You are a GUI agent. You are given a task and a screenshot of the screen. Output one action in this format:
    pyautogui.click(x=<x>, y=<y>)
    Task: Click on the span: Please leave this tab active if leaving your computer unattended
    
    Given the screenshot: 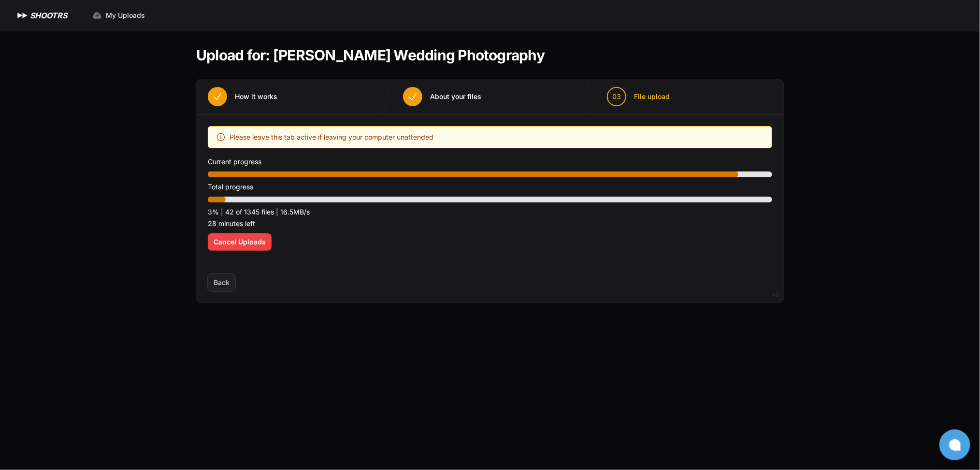 What is the action you would take?
    pyautogui.click(x=331, y=137)
    